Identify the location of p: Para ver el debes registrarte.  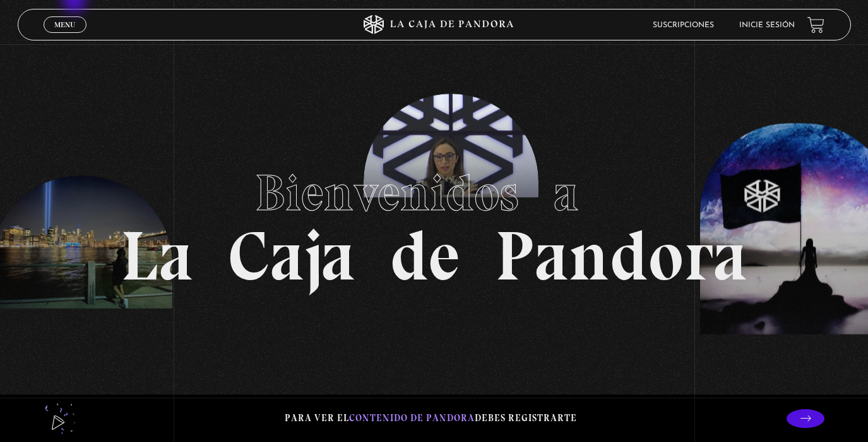
(431, 418).